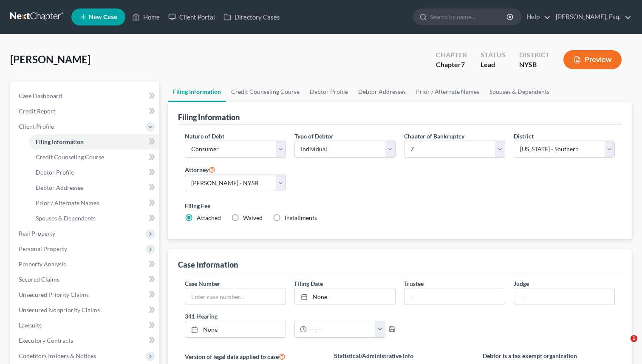 The height and width of the screenshot is (364, 642). Describe the element at coordinates (592, 59) in the screenshot. I see `button: Preview` at that location.